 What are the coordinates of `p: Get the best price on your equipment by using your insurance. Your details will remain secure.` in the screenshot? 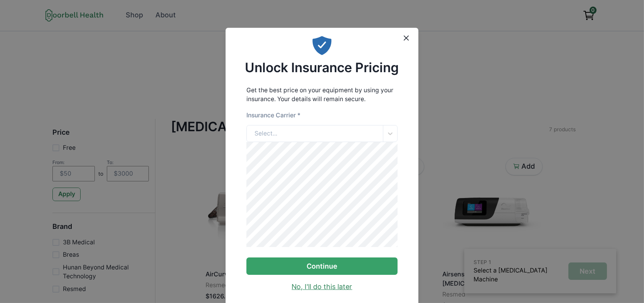 It's located at (322, 95).